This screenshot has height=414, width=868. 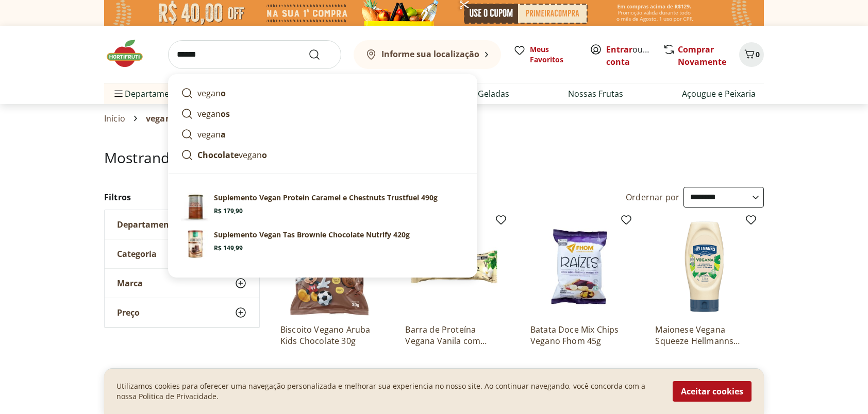 I want to click on a: PrincipalSuplemento Vegan Tas Brownie Chocolate Nutrify 420gR$ 149,99, so click(x=323, y=244).